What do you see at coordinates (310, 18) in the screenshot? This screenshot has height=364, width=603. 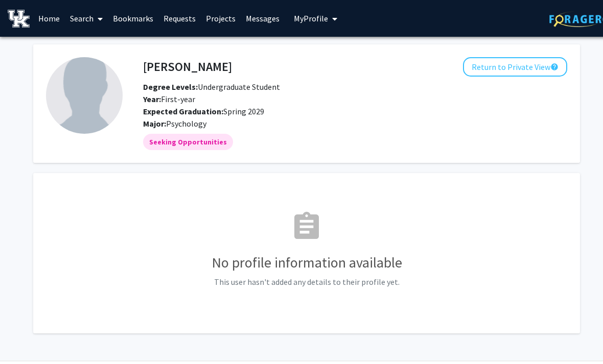 I see `span: My Profile` at bounding box center [310, 18].